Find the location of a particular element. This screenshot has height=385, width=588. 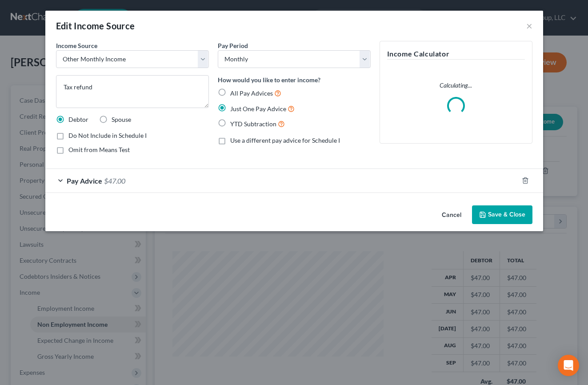

button: Cancel is located at coordinates (452, 215).